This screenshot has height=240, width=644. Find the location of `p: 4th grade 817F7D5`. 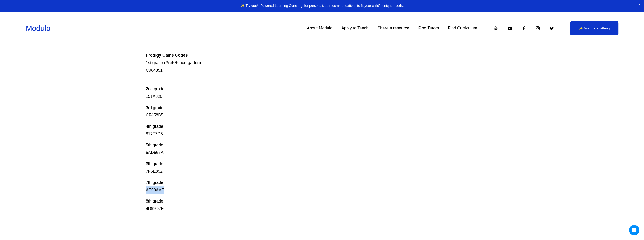

p: 4th grade 817F7D5 is located at coordinates (304, 130).